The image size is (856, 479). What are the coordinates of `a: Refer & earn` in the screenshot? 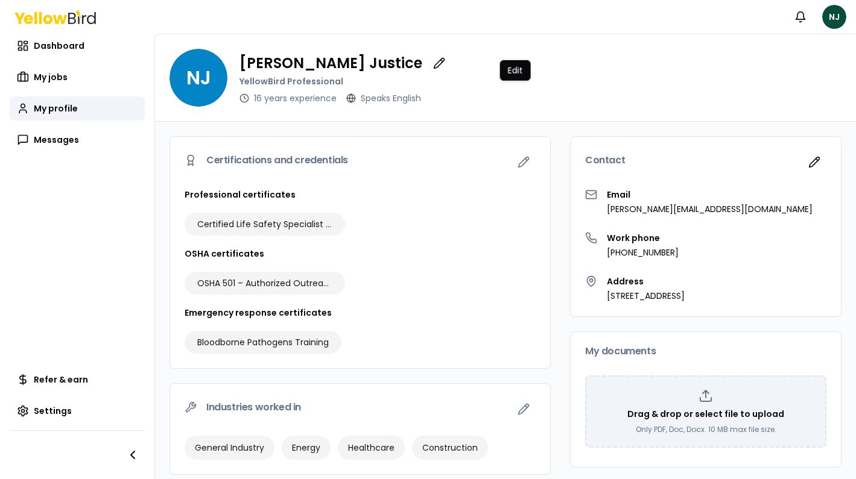 It's located at (77, 380).